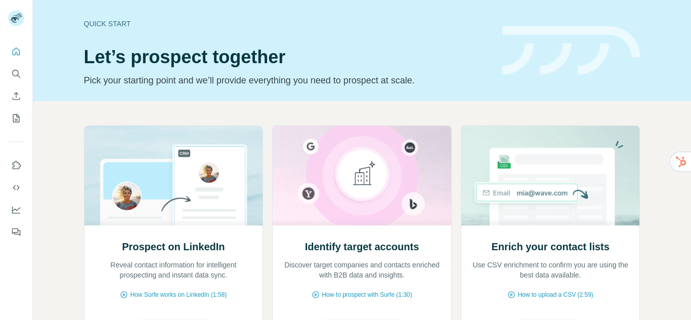 The width and height of the screenshot is (691, 320). Describe the element at coordinates (16, 210) in the screenshot. I see `button: Dashboard` at that location.